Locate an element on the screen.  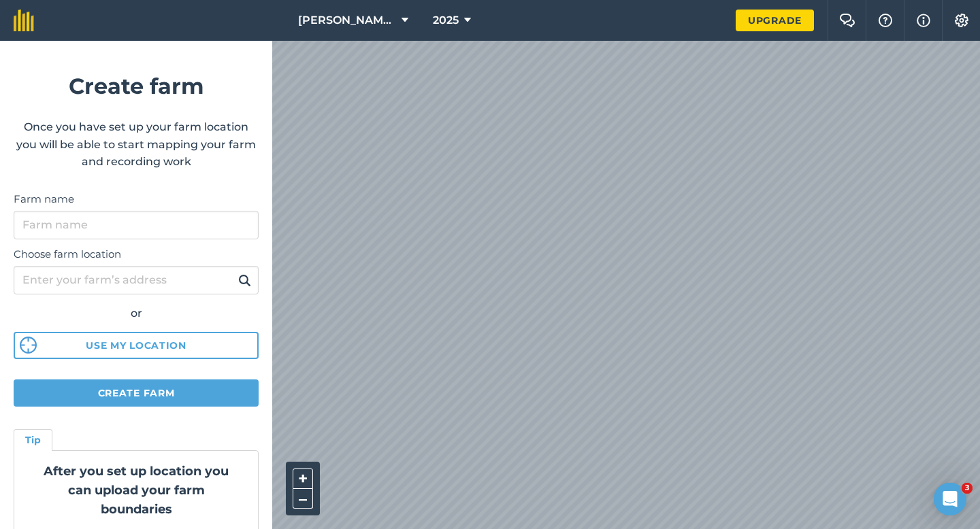
button: Use my location is located at coordinates (136, 345).